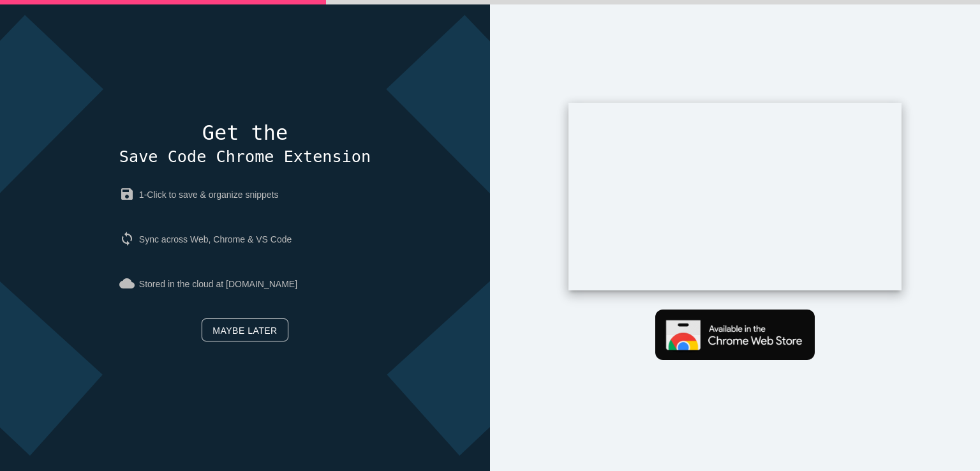 The height and width of the screenshot is (471, 980). What do you see at coordinates (245, 239) in the screenshot?
I see `p: Sync across Web, Chrome & VS Code` at bounding box center [245, 239].